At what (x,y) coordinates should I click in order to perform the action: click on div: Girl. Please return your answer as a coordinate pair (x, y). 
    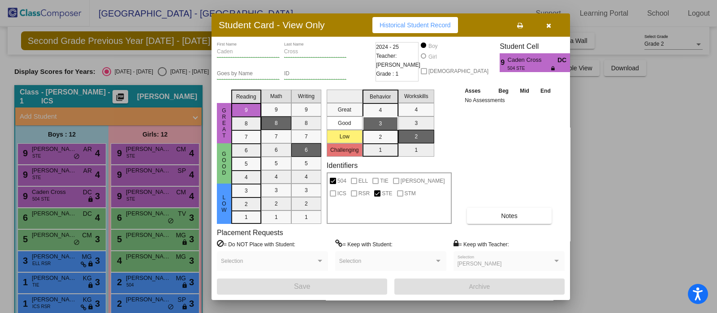
    Looking at the image, I should click on (433, 57).